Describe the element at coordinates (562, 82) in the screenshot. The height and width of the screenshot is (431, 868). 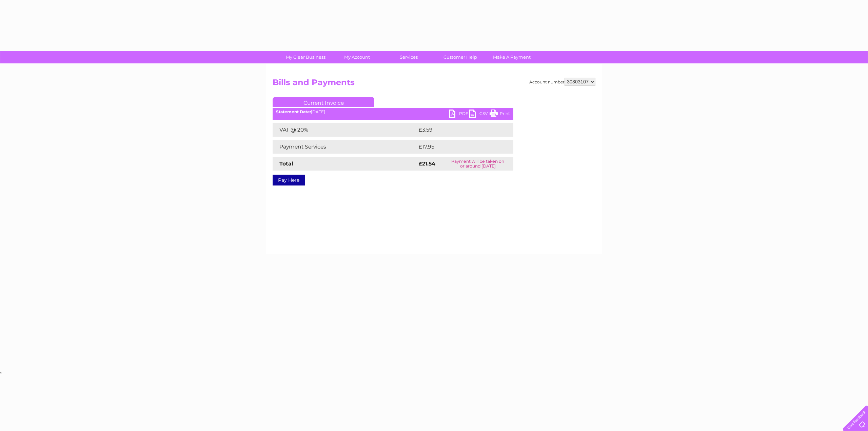
I see `div: Account number` at that location.